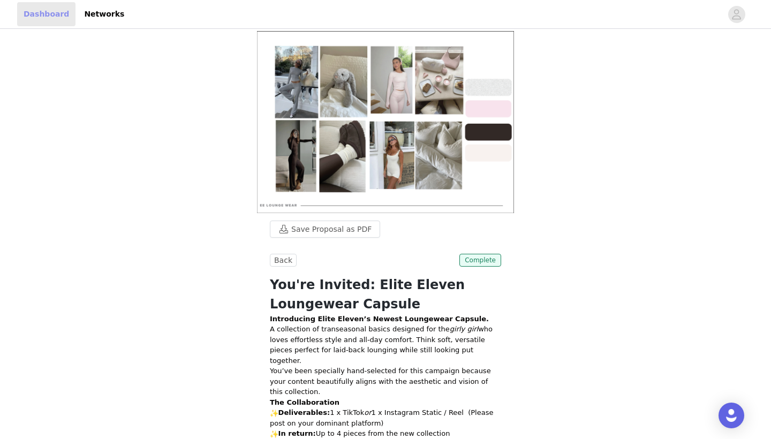  I want to click on div: Open Intercom Messenger, so click(731, 415).